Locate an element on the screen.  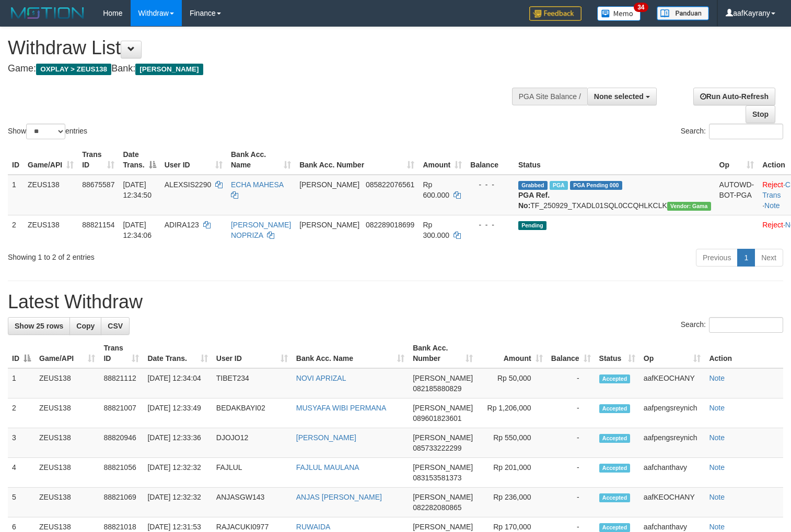
b: PGA Ref. No: is located at coordinates (534, 201).